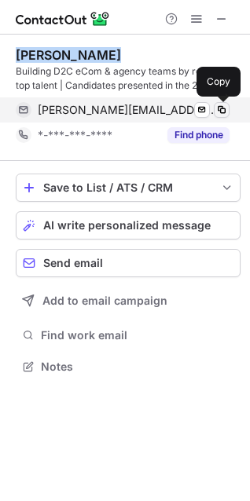 The width and height of the screenshot is (250, 501). I want to click on div: Save to List / ATS / CRM, so click(128, 188).